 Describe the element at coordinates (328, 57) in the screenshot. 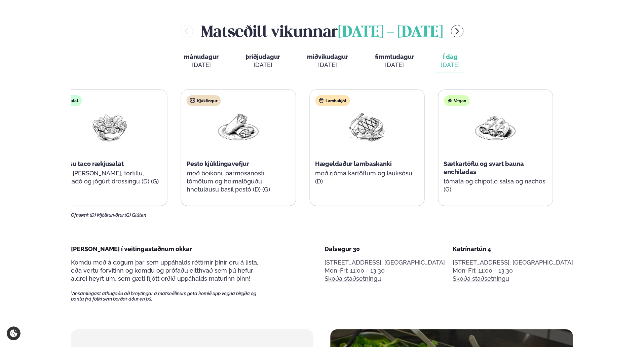

I see `span: miðvikudagur` at that location.